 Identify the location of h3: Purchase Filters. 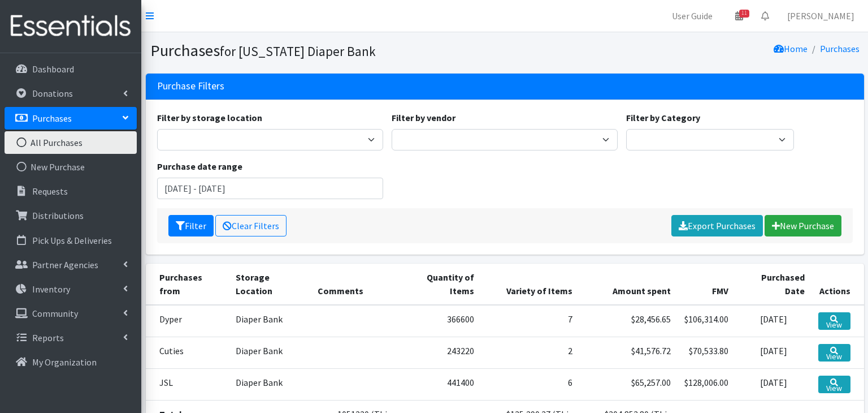
(190, 86).